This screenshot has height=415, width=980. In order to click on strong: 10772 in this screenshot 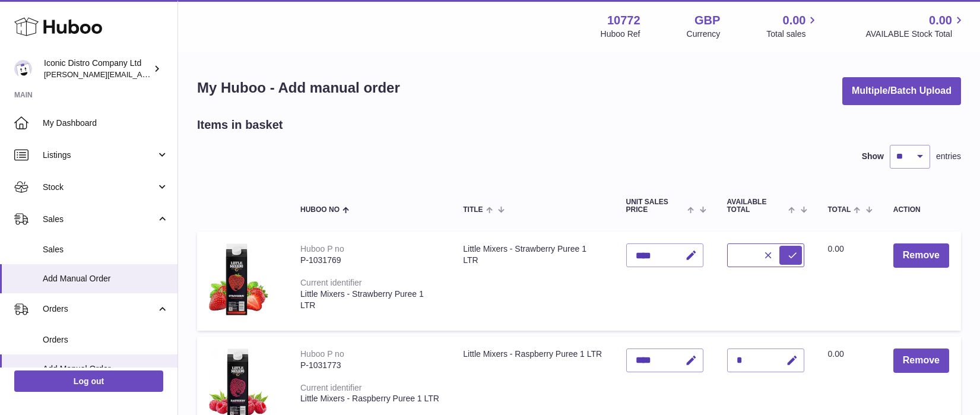, I will do `click(624, 20)`.